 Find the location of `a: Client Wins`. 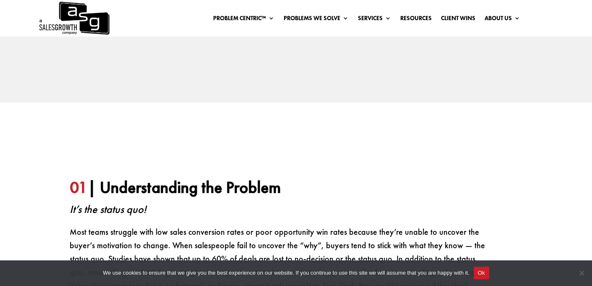

a: Client Wins is located at coordinates (458, 20).